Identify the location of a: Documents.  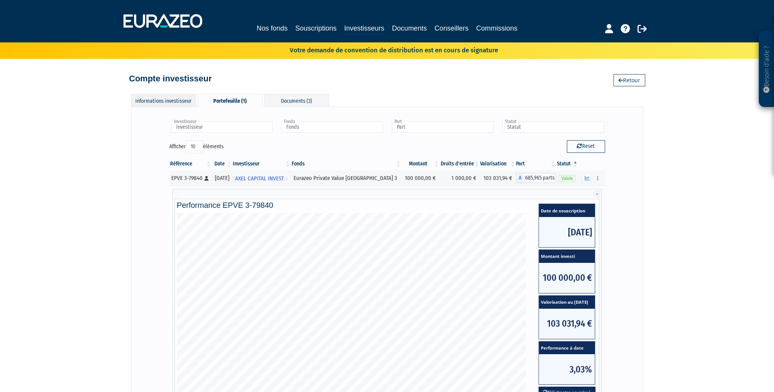
(409, 28).